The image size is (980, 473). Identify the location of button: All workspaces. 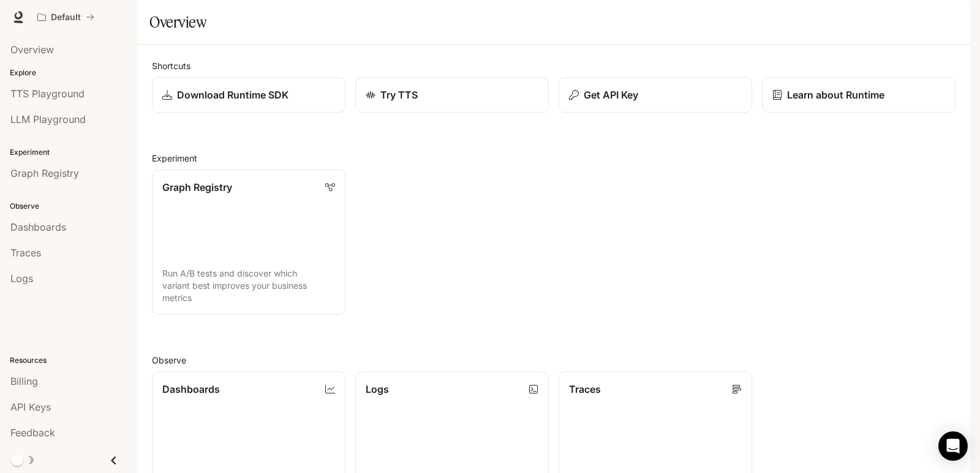
(66, 17).